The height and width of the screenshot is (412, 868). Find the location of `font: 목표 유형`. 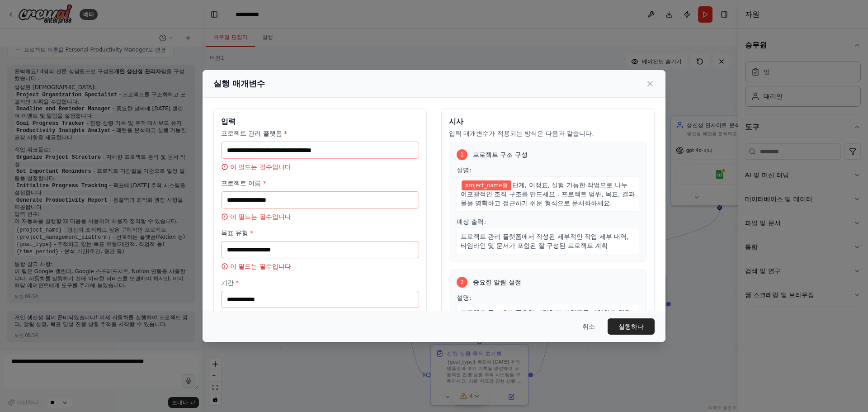

font: 목표 유형 is located at coordinates (235, 233).